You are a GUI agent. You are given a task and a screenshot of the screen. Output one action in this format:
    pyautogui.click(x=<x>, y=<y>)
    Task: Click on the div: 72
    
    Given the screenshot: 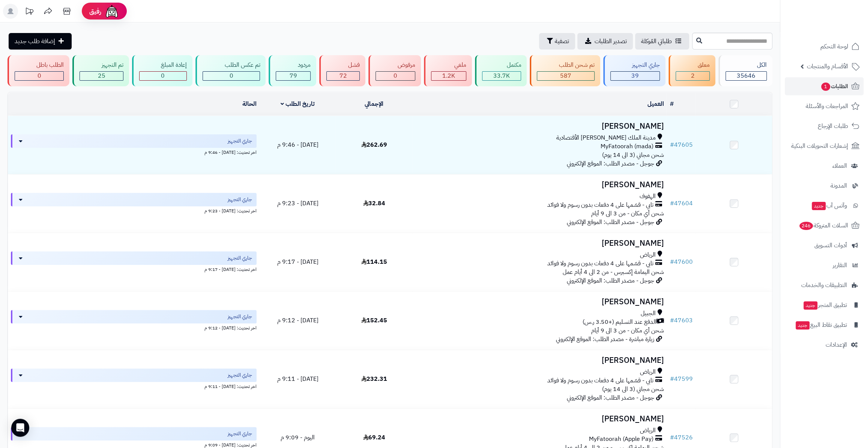 What is the action you would take?
    pyautogui.click(x=343, y=76)
    